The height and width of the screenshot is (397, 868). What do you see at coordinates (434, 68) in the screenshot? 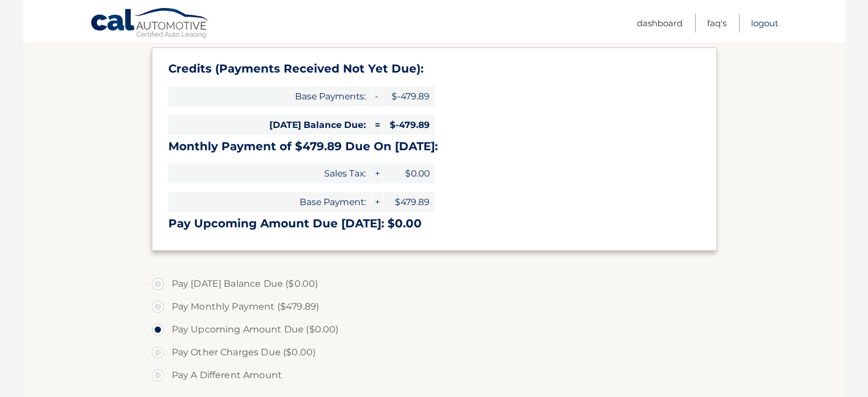
I see `h3: Credits (Payments Received Not Yet Due):` at bounding box center [434, 68].